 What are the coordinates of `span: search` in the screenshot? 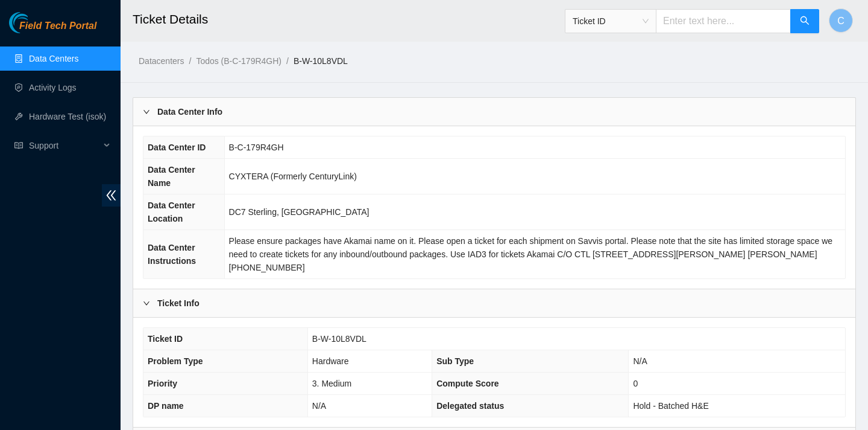 It's located at (805, 22).